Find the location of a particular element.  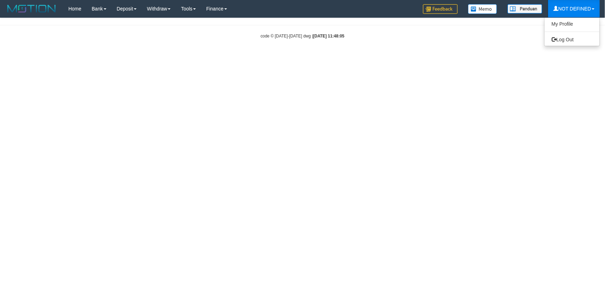

a: My Profile is located at coordinates (572, 24).